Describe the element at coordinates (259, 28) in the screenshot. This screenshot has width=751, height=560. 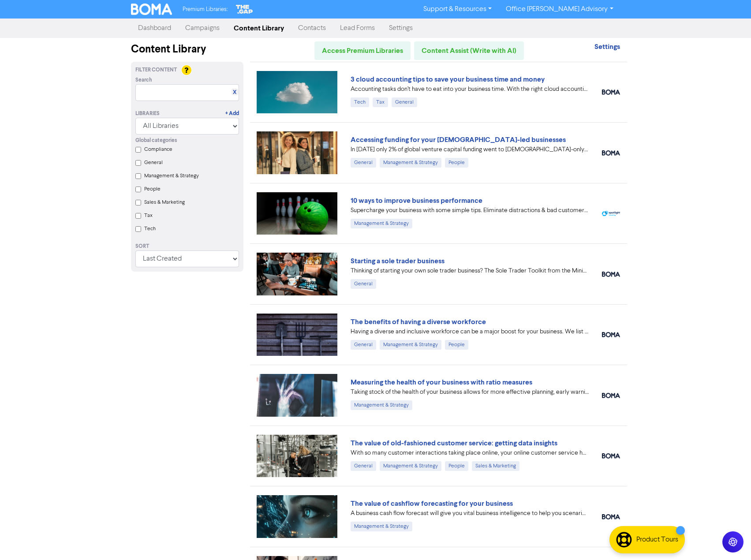
I see `a: Content Library` at that location.